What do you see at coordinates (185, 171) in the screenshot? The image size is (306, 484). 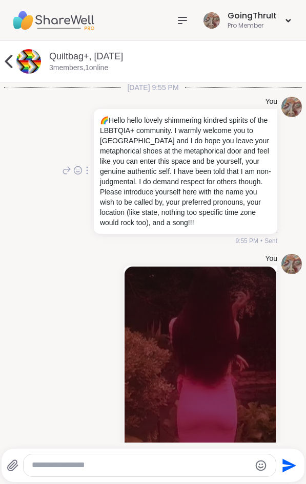 I see `p: Hello hello lovely shimmering kindred spirits of the LBBTQIA+ community. I warmly welcome you to ...` at bounding box center [185, 171].